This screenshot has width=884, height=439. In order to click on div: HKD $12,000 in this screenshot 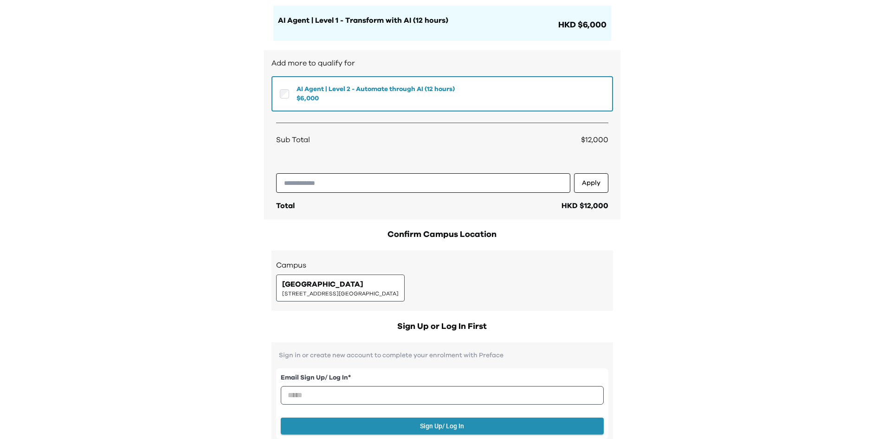, I will do `click(585, 206)`.